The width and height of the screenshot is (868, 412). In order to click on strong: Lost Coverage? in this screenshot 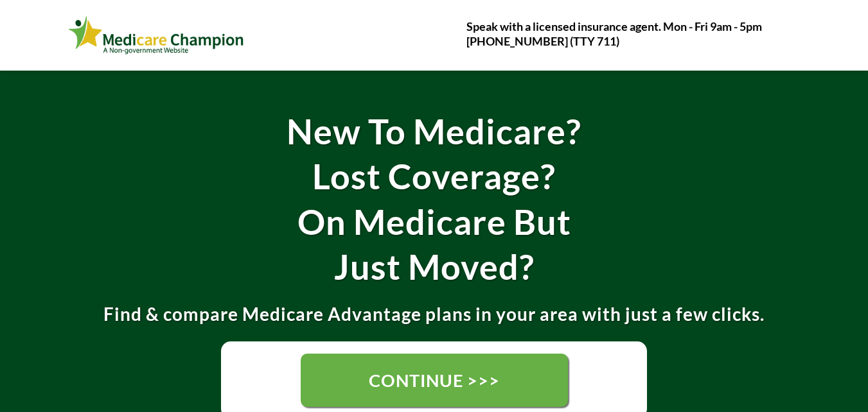, I will do `click(434, 176)`.